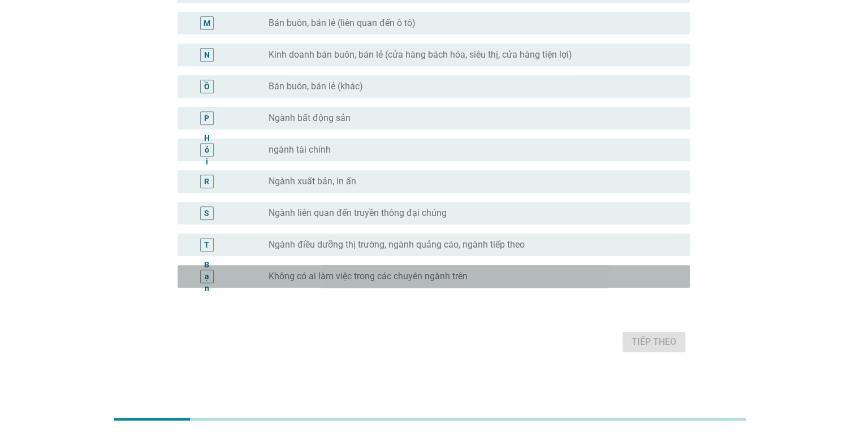  Describe the element at coordinates (207, 149) in the screenshot. I see `font: Hỏi` at that location.